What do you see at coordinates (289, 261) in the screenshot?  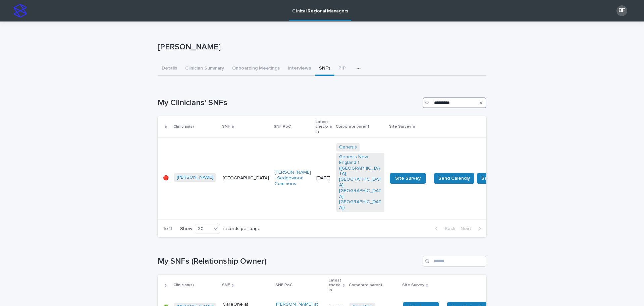 I see `h1: My SNFs (Relationship Owner)` at bounding box center [289, 261].